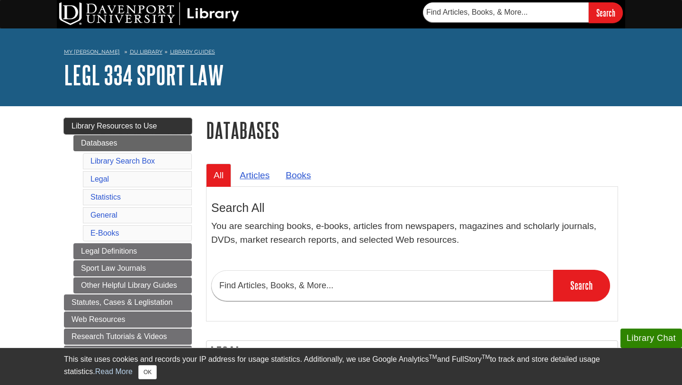  I want to click on a: Legal Definitions, so click(133, 251).